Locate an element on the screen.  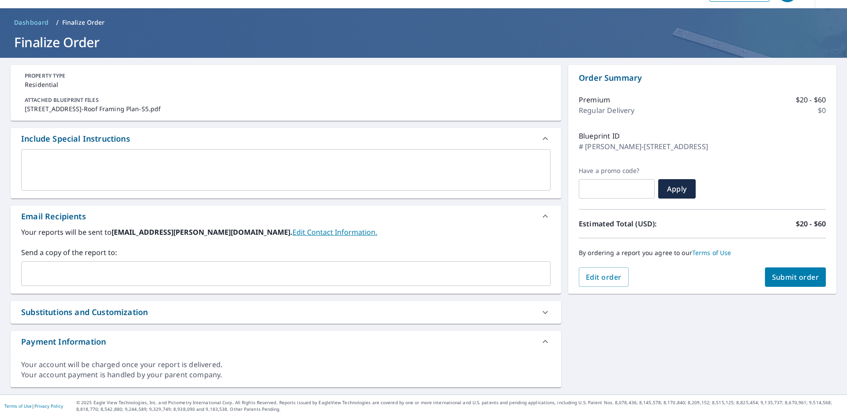
div: Your account payment is handled by your parent company. is located at coordinates (286, 374).